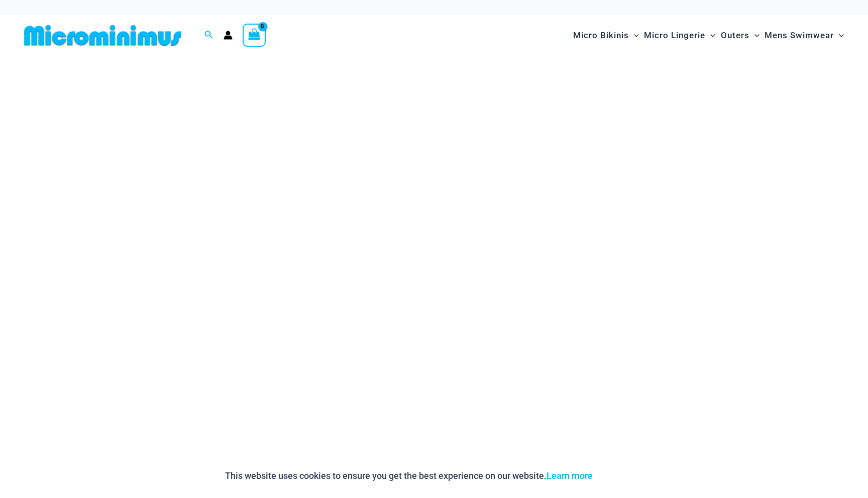 This screenshot has width=868, height=498. I want to click on nav: Site Navigation, so click(708, 35).